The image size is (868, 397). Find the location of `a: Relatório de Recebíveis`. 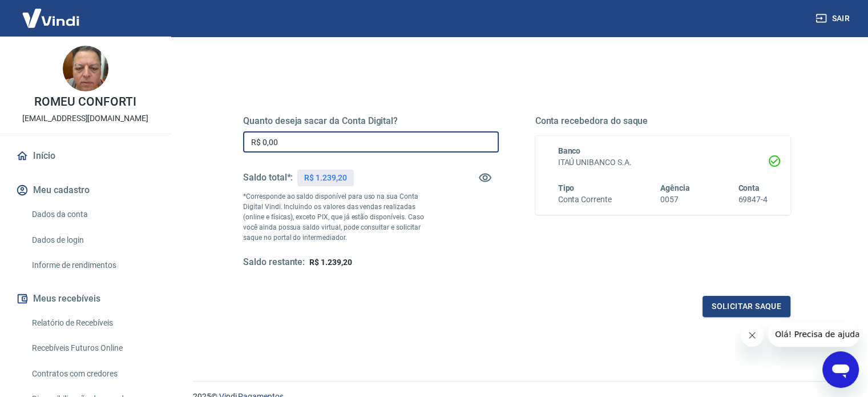

a: Relatório de Recebíveis is located at coordinates (92, 323).